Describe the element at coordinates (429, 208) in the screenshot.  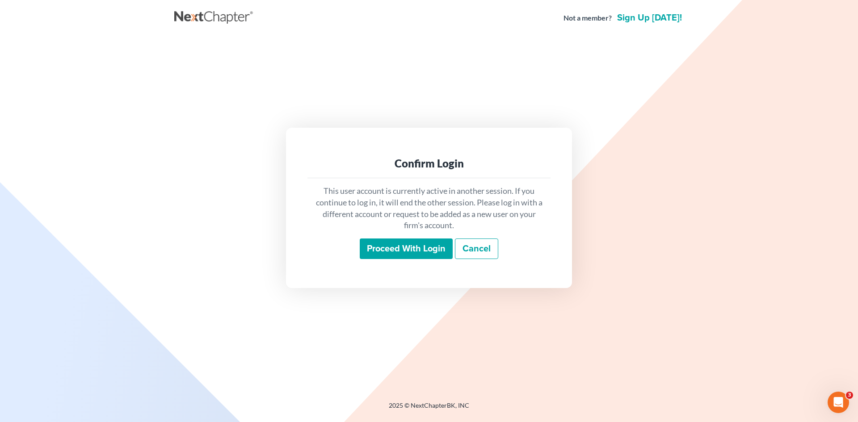
I see `p: This user account is currently active in another session. If you continue to log in, it will end ...` at that location.